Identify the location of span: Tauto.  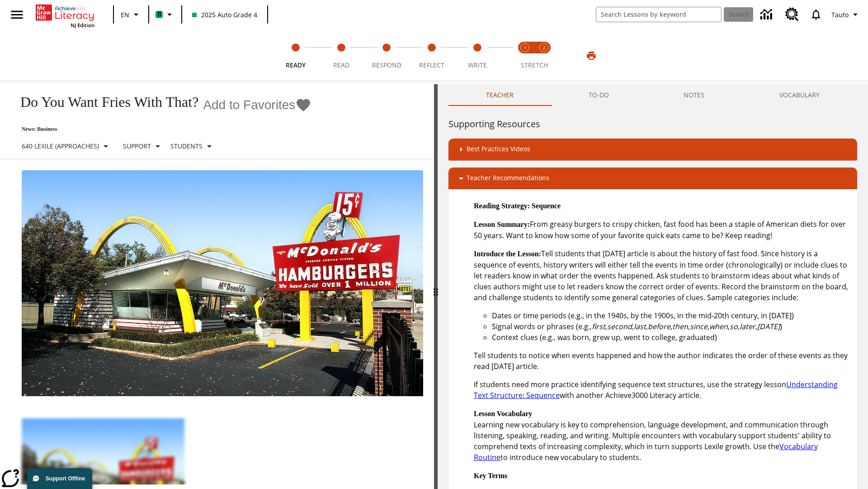
(840, 15).